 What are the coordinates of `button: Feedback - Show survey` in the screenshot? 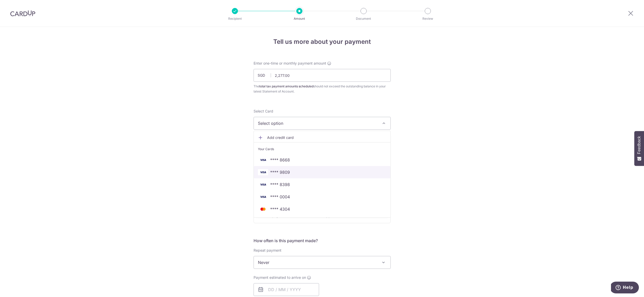 It's located at (639, 148).